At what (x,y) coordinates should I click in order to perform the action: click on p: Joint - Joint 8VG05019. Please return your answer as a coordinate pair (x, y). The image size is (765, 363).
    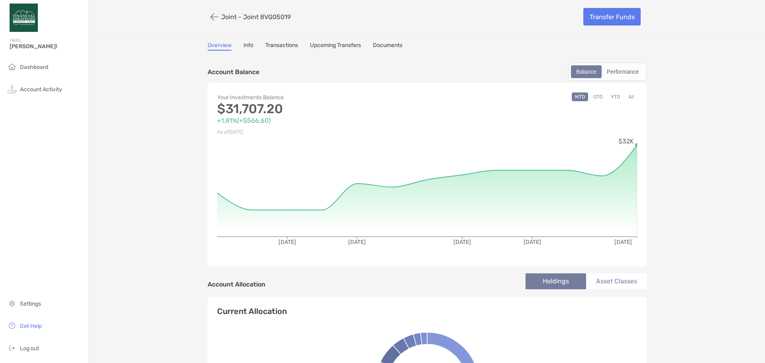
    Looking at the image, I should click on (256, 17).